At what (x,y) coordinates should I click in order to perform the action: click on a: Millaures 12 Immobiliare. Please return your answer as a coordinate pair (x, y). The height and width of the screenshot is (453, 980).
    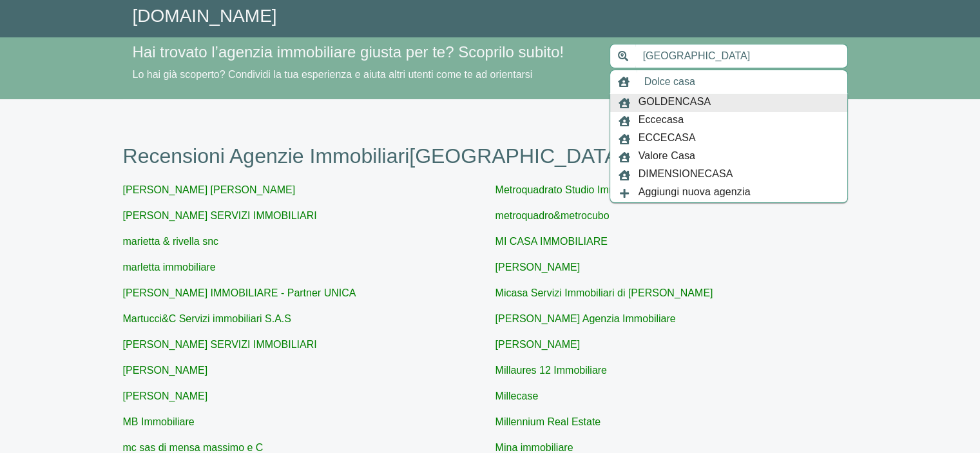
    Looking at the image, I should click on (551, 369).